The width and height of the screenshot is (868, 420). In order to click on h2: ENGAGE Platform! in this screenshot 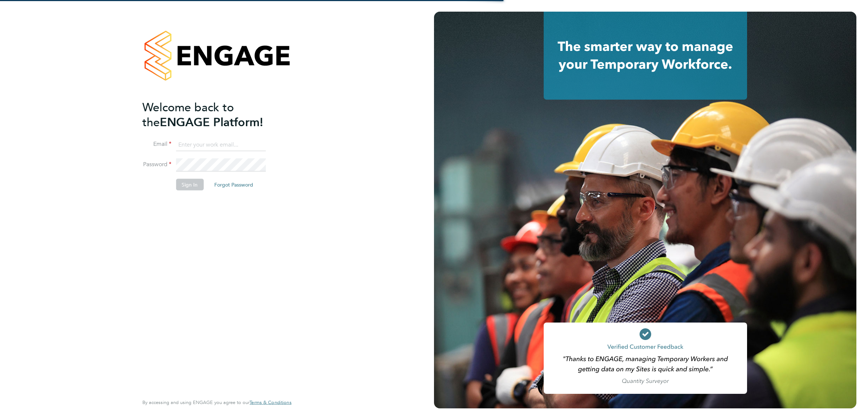, I will do `click(214, 115)`.